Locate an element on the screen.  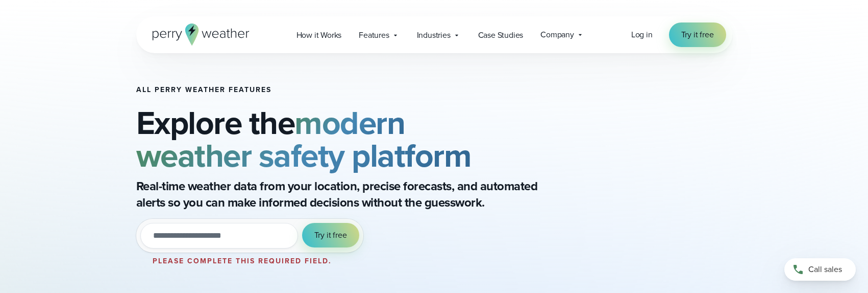
a: How it Works is located at coordinates (319, 35).